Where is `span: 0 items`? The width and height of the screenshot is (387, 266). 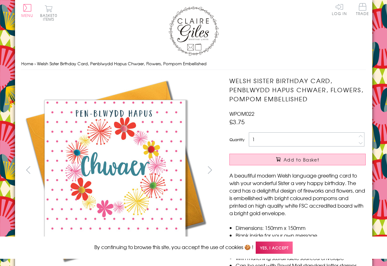
span: 0 items is located at coordinates (50, 17).